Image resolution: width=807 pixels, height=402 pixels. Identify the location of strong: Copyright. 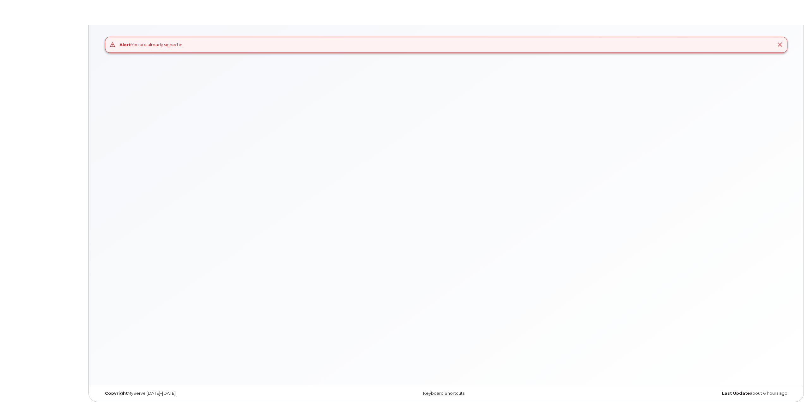
(116, 393).